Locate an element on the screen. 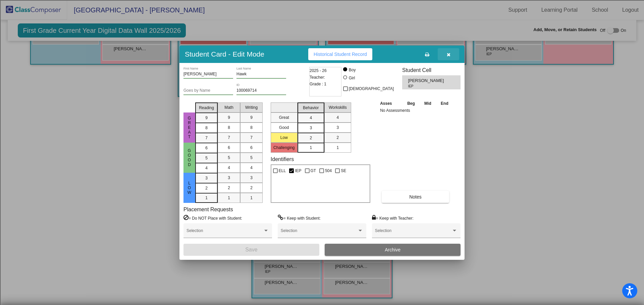 Image resolution: width=644 pixels, height=305 pixels. span: Historical Student Record is located at coordinates (340, 54).